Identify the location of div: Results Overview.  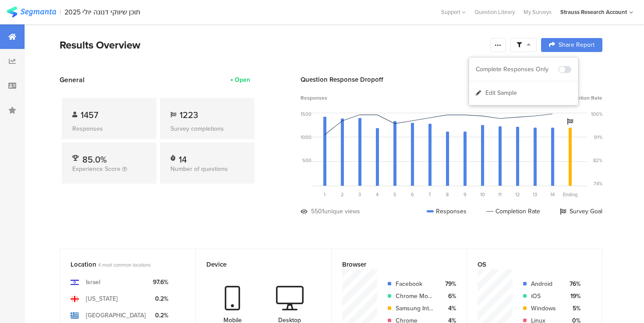
(273, 45).